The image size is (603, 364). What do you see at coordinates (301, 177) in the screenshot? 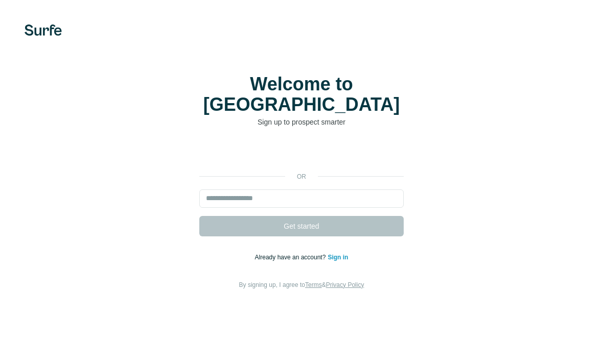
I see `p: or` at bounding box center [301, 177].